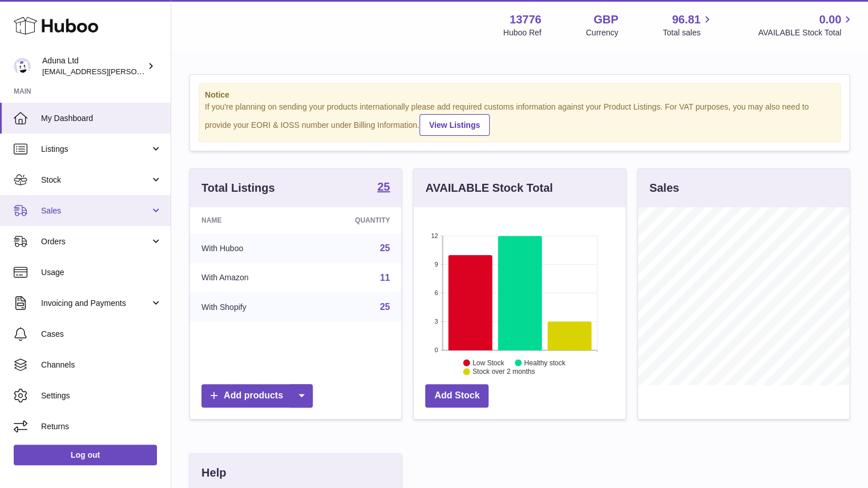 This screenshot has height=488, width=868. What do you see at coordinates (605, 19) in the screenshot?
I see `strong: GBP` at bounding box center [605, 19].